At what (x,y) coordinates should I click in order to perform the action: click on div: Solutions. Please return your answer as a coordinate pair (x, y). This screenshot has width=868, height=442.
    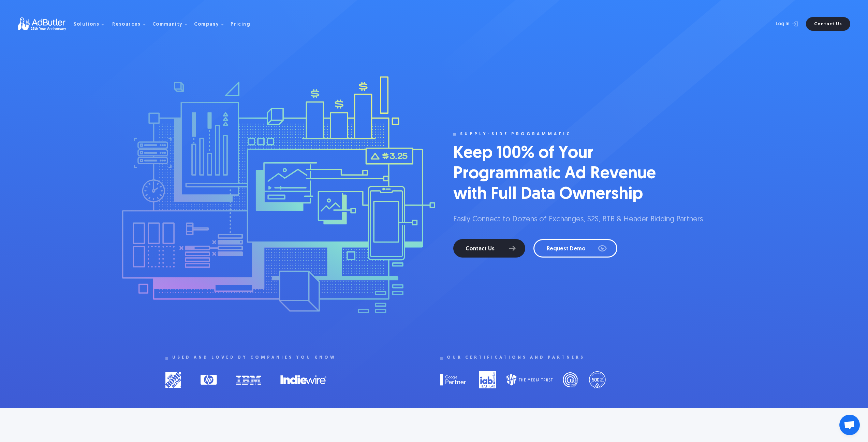
    Looking at the image, I should click on (87, 25).